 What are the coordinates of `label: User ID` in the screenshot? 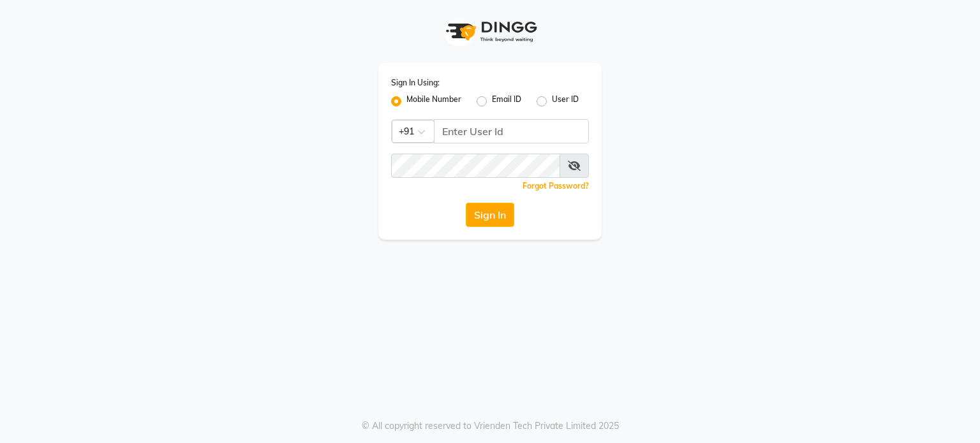 It's located at (566, 101).